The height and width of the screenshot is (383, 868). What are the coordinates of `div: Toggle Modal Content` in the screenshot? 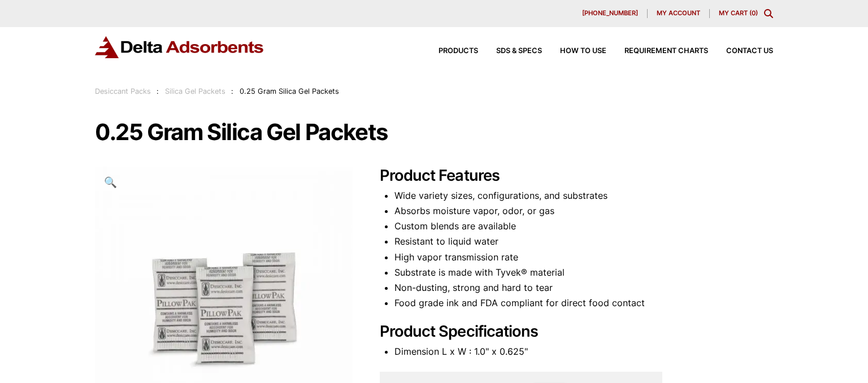 It's located at (768, 14).